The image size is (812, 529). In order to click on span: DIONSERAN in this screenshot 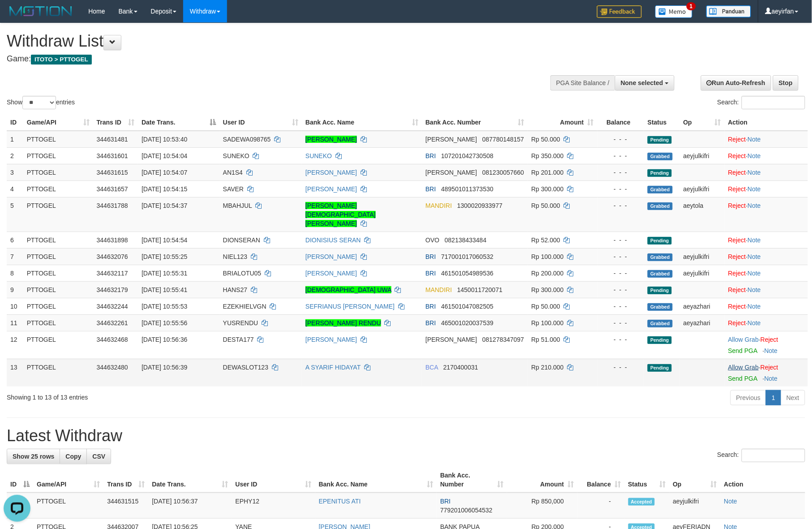, I will do `click(241, 240)`.